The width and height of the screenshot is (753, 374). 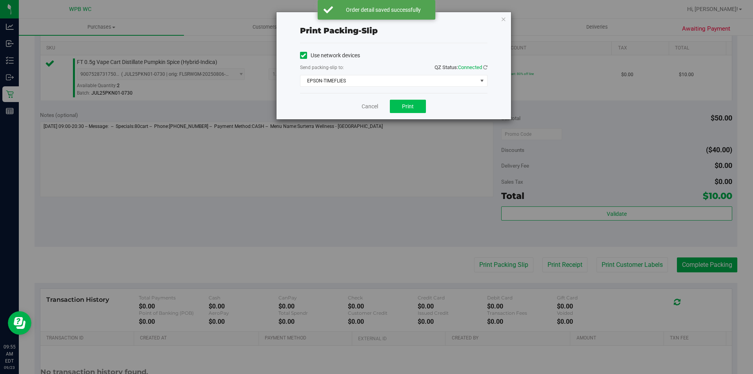 I want to click on span: Print packing-slip, so click(x=339, y=31).